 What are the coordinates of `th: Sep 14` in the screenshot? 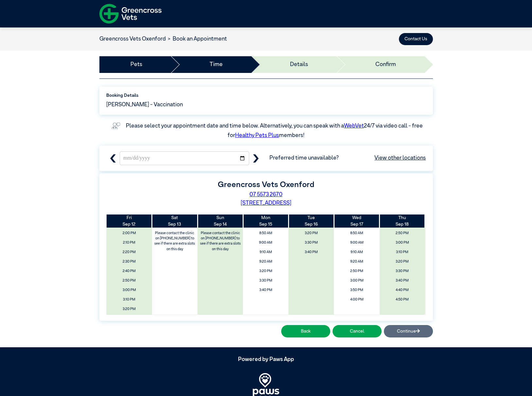 It's located at (220, 221).